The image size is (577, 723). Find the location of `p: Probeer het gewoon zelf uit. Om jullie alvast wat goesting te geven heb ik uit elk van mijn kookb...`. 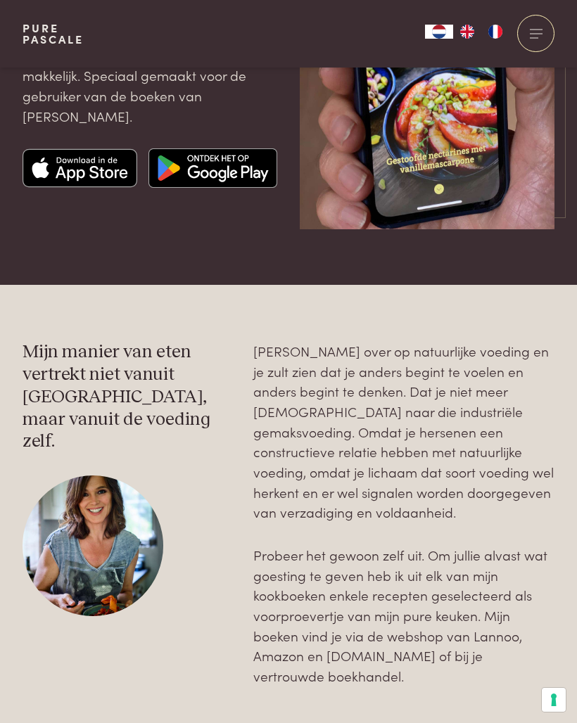

p: Probeer het gewoon zelf uit. Om jullie alvast wat goesting te geven heb ik uit elk van mijn kookb... is located at coordinates (404, 616).